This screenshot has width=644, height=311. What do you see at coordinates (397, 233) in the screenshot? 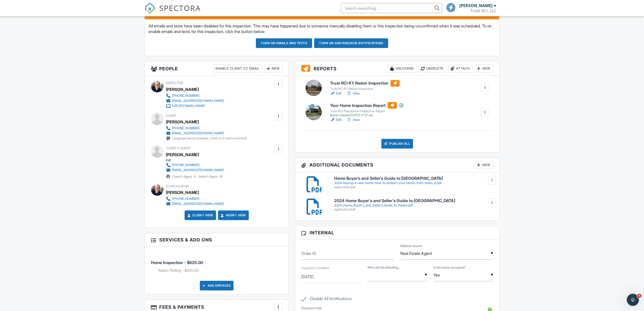
I see `h3: Internal` at bounding box center [397, 233].